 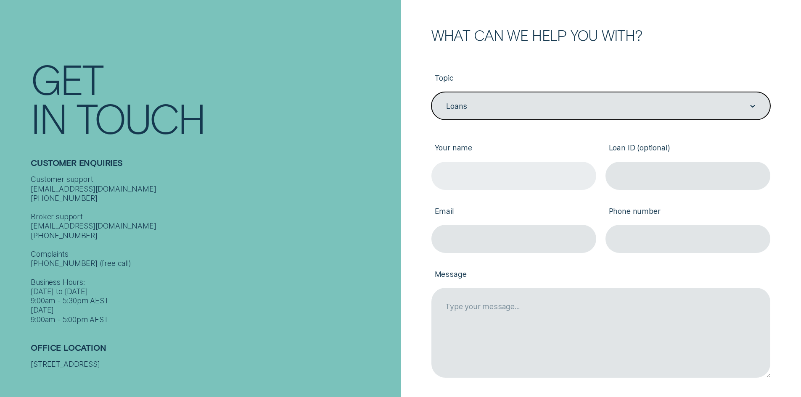 What do you see at coordinates (140, 117) in the screenshot?
I see `div: Touch` at bounding box center [140, 117].